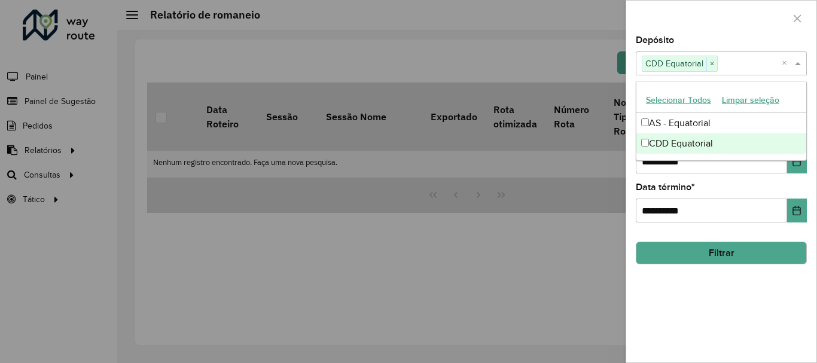 Image resolution: width=817 pixels, height=363 pixels. I want to click on button: Limpar seleção, so click(751, 100).